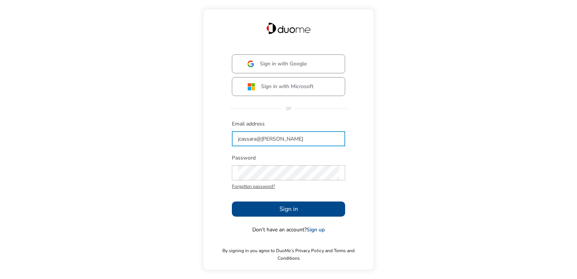 The image size is (577, 279). Describe the element at coordinates (288, 86) in the screenshot. I see `button: Sign in with Microsoft` at that location.